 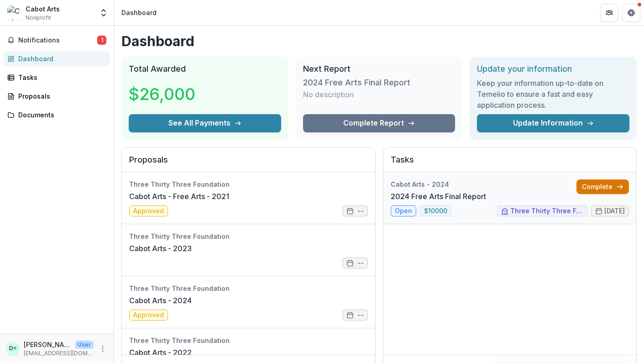 What do you see at coordinates (139, 12) in the screenshot?
I see `nav: breadcrumb` at bounding box center [139, 12].